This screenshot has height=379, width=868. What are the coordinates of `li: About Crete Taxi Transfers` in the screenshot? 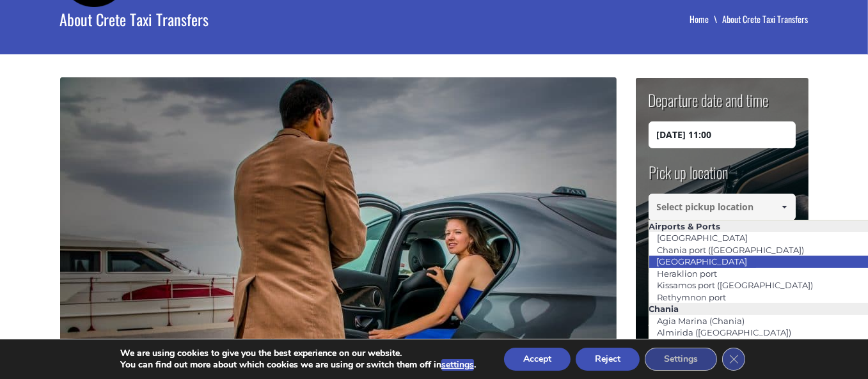 It's located at (765, 19).